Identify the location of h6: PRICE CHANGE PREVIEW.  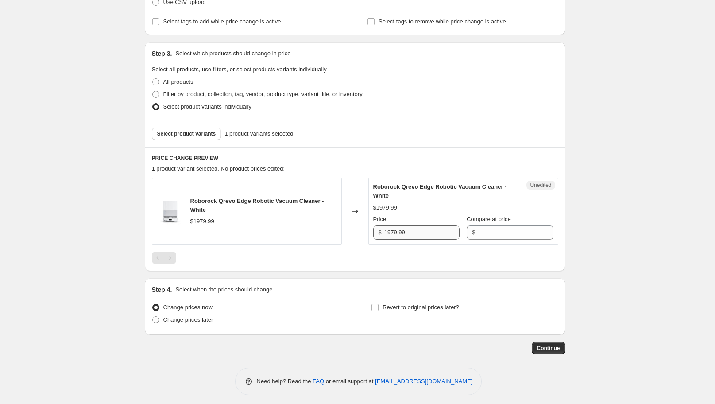
(355, 158).